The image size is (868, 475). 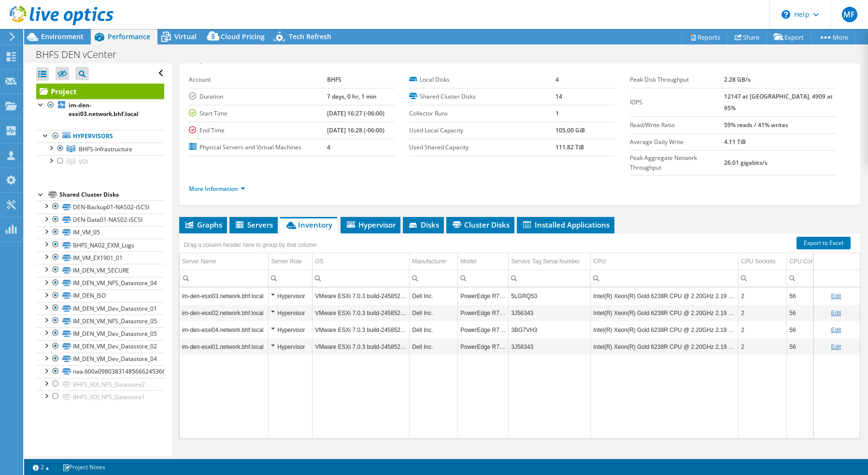 What do you see at coordinates (83, 162) in the screenshot?
I see `span: VDI` at bounding box center [83, 162].